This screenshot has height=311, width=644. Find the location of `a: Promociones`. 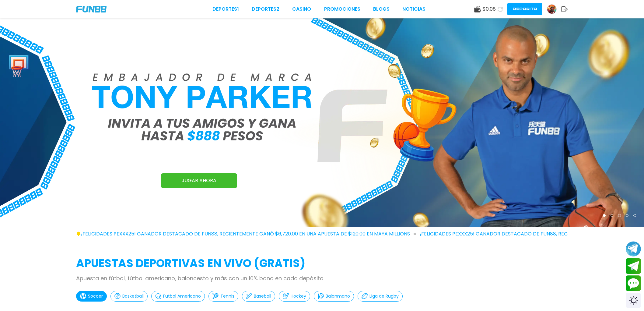

a: Promociones is located at coordinates (342, 9).